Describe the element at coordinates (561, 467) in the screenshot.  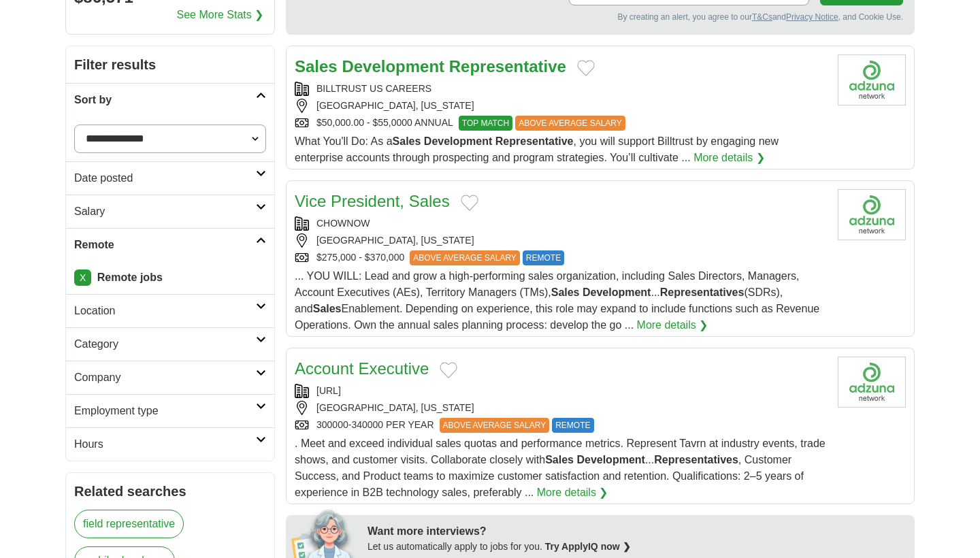
I see `span: . Meet and exceed individual sales quotas and performance metrics. Represent Tavrn at industry ev...` at that location.